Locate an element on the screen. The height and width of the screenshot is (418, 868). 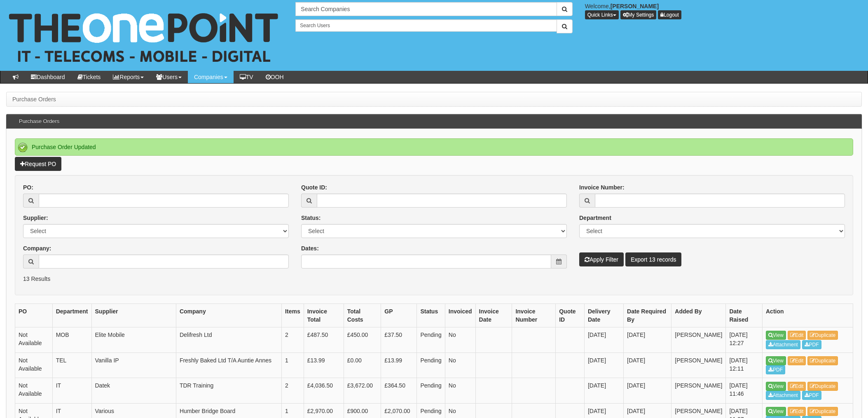
th: Total Costs is located at coordinates (362, 315).